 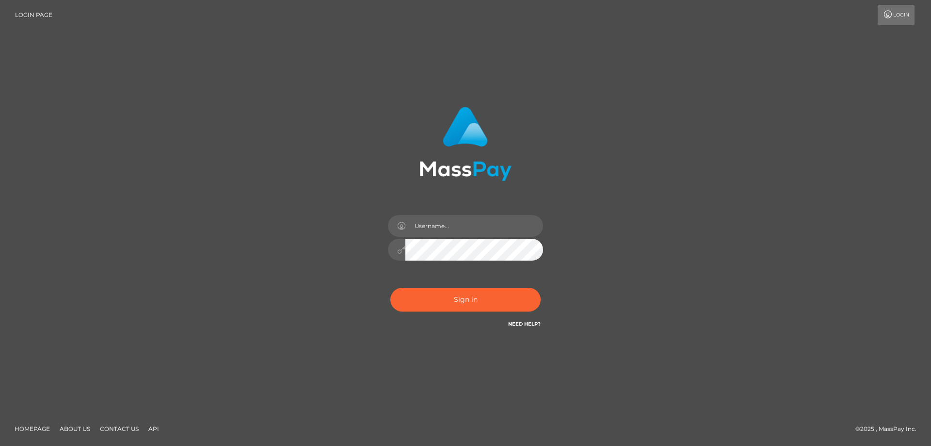 I want to click on a: Login Page, so click(x=33, y=15).